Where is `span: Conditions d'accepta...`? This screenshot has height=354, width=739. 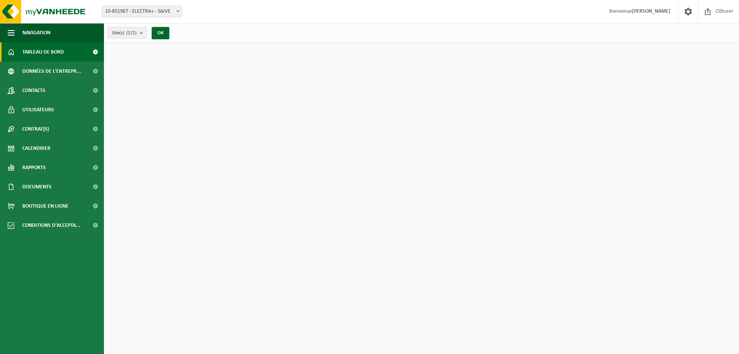
span: Conditions d'accepta... is located at coordinates (51, 225).